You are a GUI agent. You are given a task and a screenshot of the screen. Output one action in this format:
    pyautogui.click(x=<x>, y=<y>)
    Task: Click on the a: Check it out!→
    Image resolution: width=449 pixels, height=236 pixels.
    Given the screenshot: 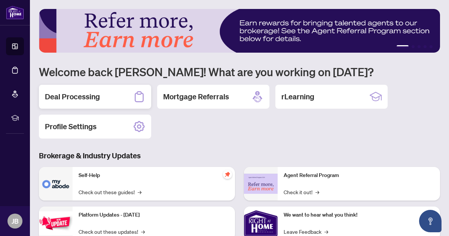 What is the action you would take?
    pyautogui.click(x=301, y=192)
    